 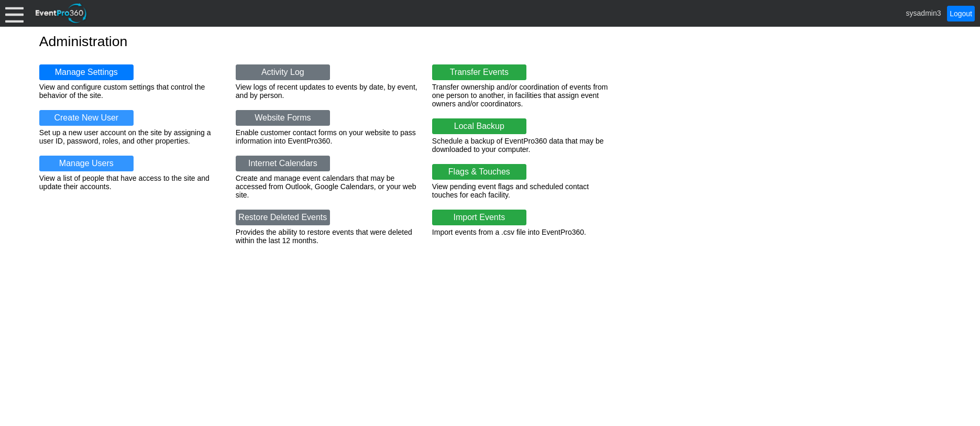 What do you see at coordinates (327, 137) in the screenshot?
I see `div: Enable customer contact forms on your website to pass information into EventPro360.` at bounding box center [327, 137].